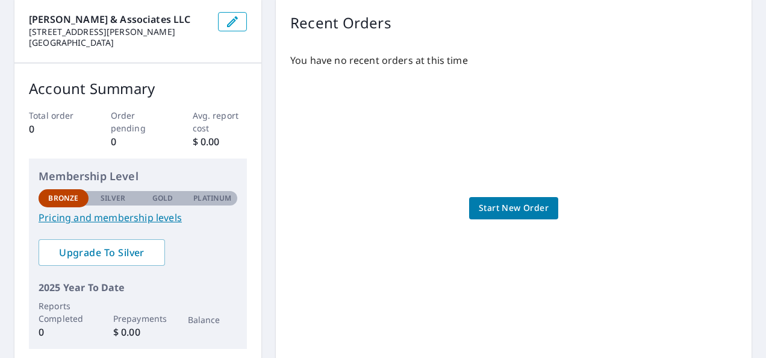 The image size is (766, 358). What do you see at coordinates (63, 198) in the screenshot?
I see `p: Bronze` at bounding box center [63, 198].